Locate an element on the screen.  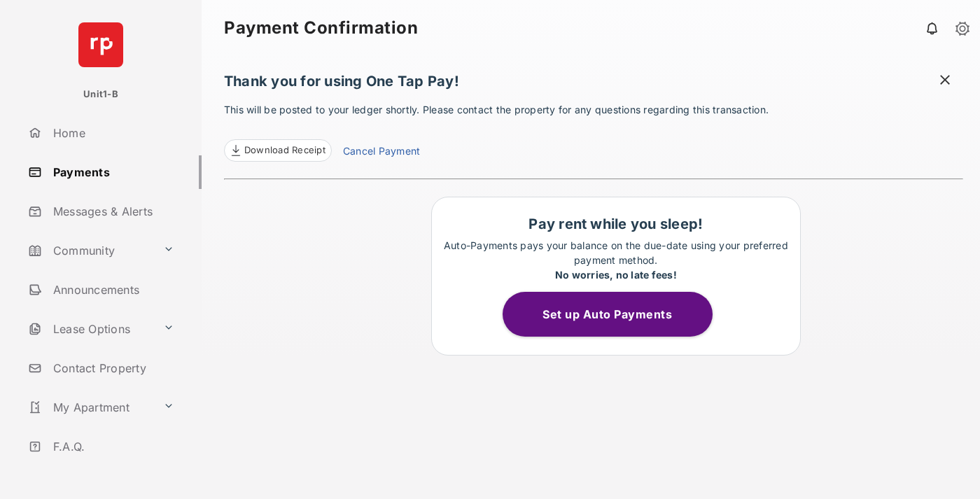
h1: Thank you for using One Tap Pay! is located at coordinates (594, 84).